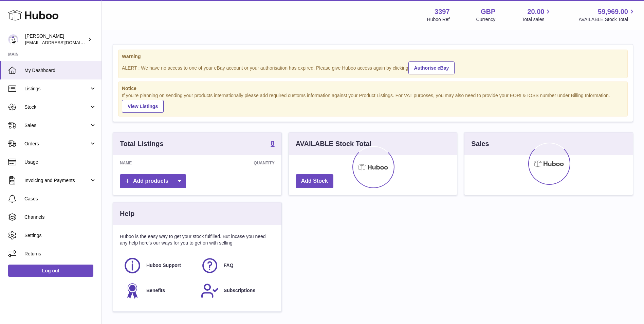 The width and height of the screenshot is (644, 324). I want to click on div: Huboo Ref, so click(438, 19).